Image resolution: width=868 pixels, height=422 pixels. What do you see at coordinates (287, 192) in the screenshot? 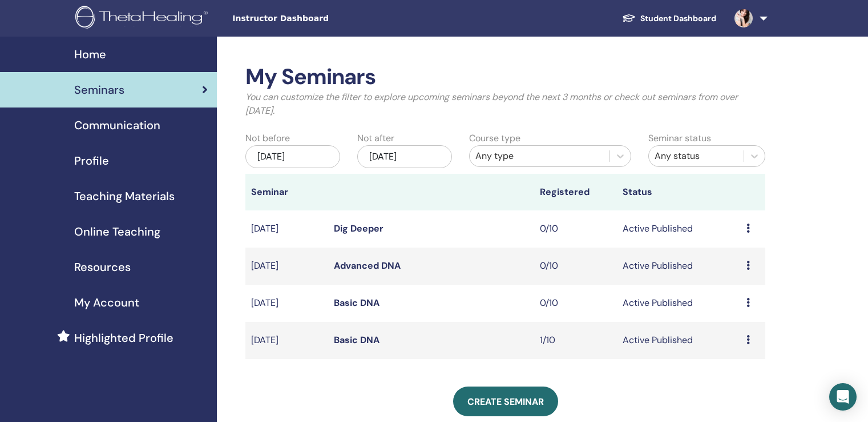
I see `th: Seminar` at bounding box center [287, 192].